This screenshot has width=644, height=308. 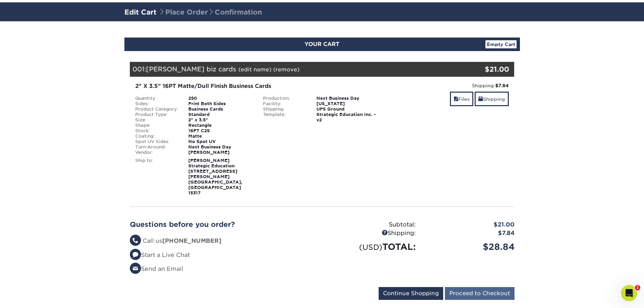 What do you see at coordinates (210, 12) in the screenshot?
I see `span: Place Order Confirmation` at bounding box center [210, 12].